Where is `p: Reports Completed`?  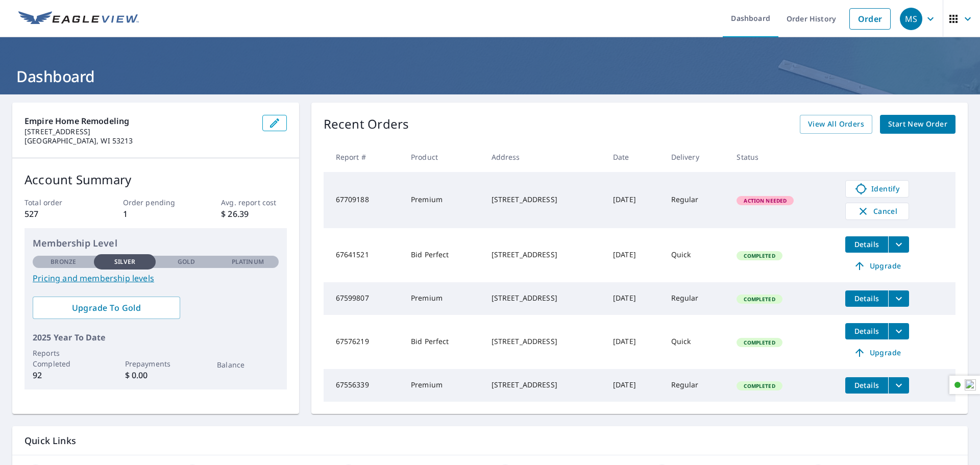
p: Reports Completed is located at coordinates (63, 358).